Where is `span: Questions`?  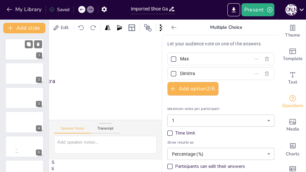 span: Questions is located at coordinates (293, 106).